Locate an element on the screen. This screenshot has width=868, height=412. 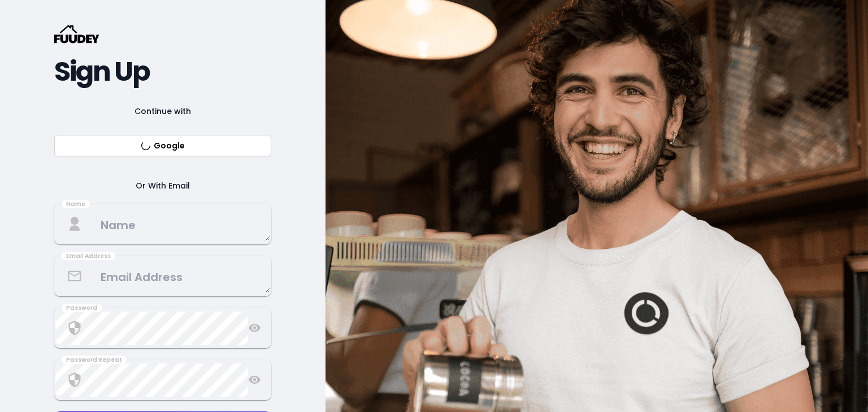
span: Or With Email is located at coordinates (163, 186).